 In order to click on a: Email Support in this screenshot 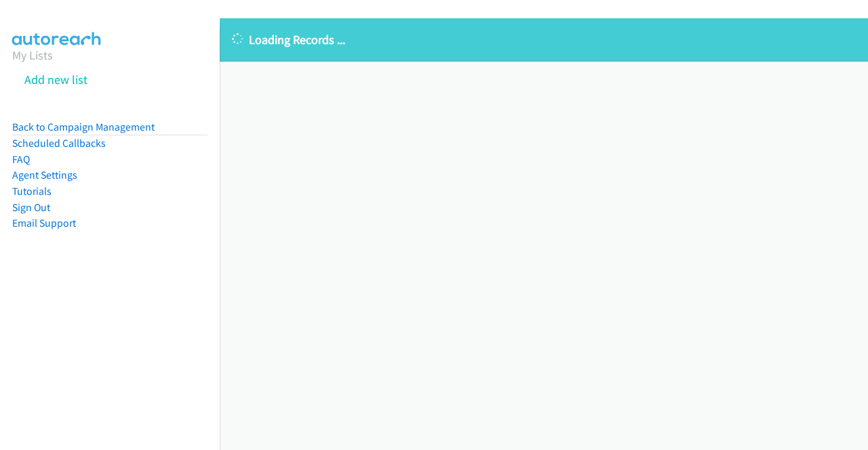, I will do `click(44, 223)`.